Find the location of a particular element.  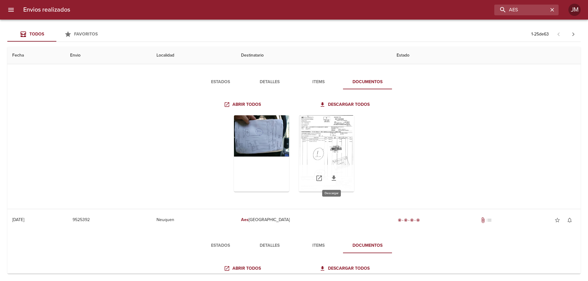

span: star_border is located at coordinates (557, 220).